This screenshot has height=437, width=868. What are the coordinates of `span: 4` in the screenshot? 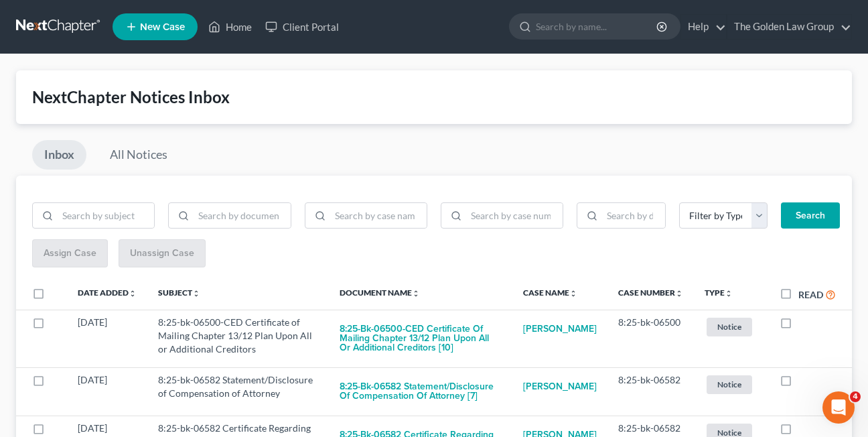 It's located at (855, 397).